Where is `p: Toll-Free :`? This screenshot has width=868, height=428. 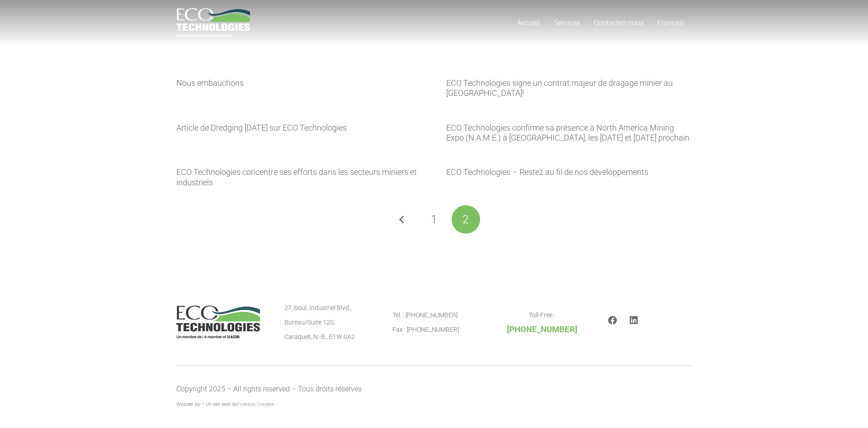
p: Toll-Free : is located at coordinates (542, 322).